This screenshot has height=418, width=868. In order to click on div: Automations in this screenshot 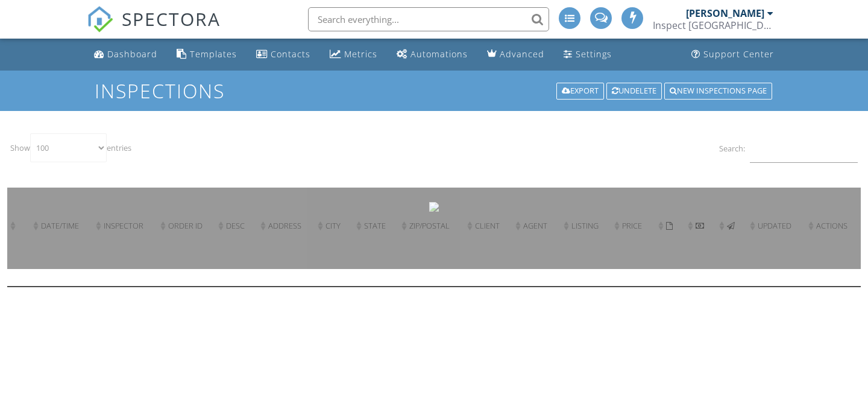, I will do `click(439, 54)`.